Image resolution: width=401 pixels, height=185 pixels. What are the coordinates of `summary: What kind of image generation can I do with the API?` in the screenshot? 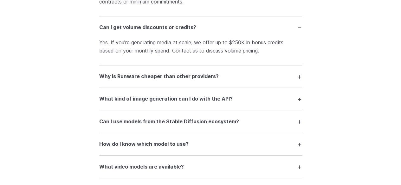 It's located at (201, 99).